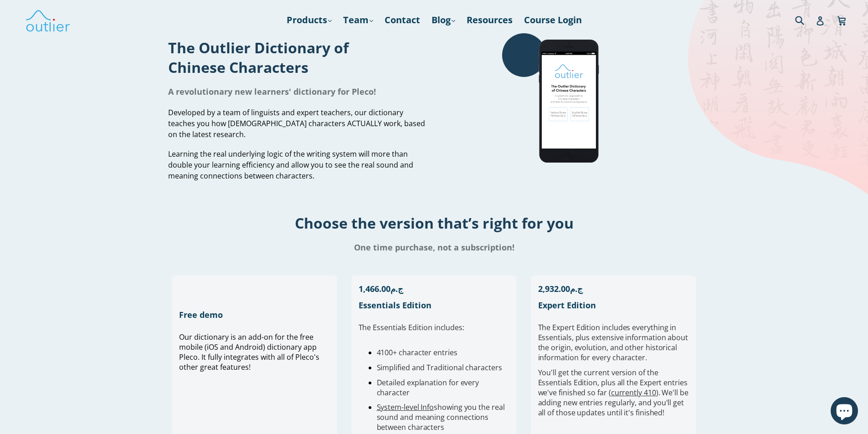 This screenshot has height=434, width=868. Describe the element at coordinates (402, 20) in the screenshot. I see `a: Contact` at that location.